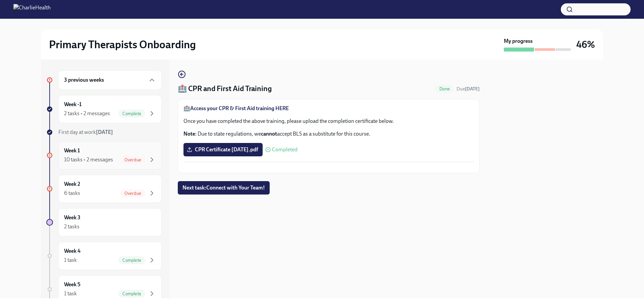  Describe the element at coordinates (122, 45) in the screenshot. I see `h2: Primary Therapists Onboarding` at that location.